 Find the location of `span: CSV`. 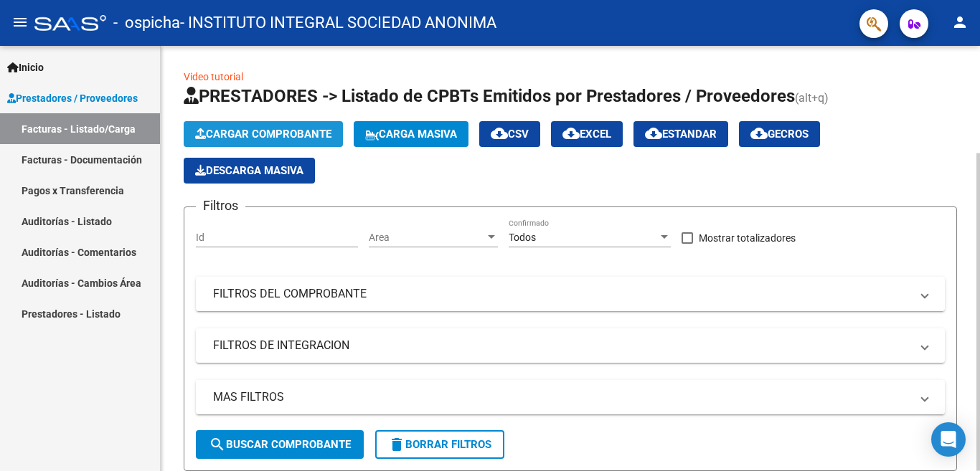

span: CSV is located at coordinates (510, 134).